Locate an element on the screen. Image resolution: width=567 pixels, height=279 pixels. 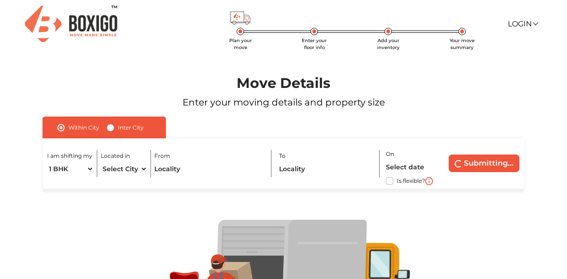
label: Located in is located at coordinates (115, 156).